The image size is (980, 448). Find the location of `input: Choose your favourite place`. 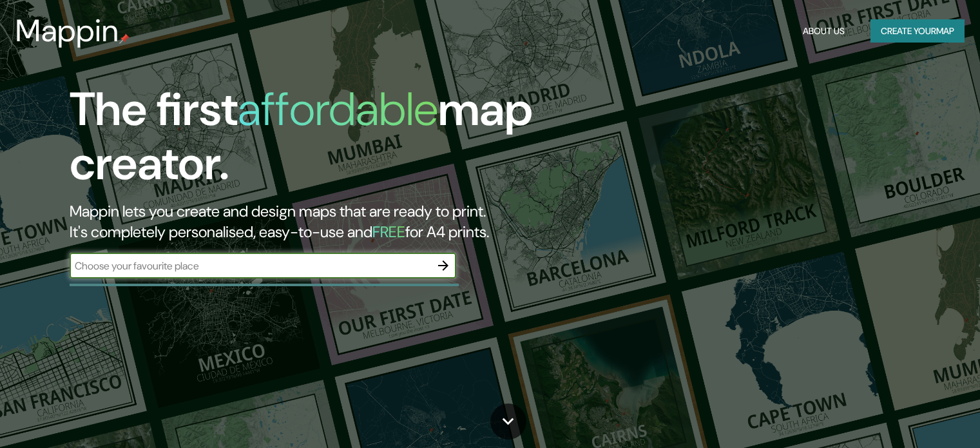

input: Choose your favourite place is located at coordinates (250, 266).